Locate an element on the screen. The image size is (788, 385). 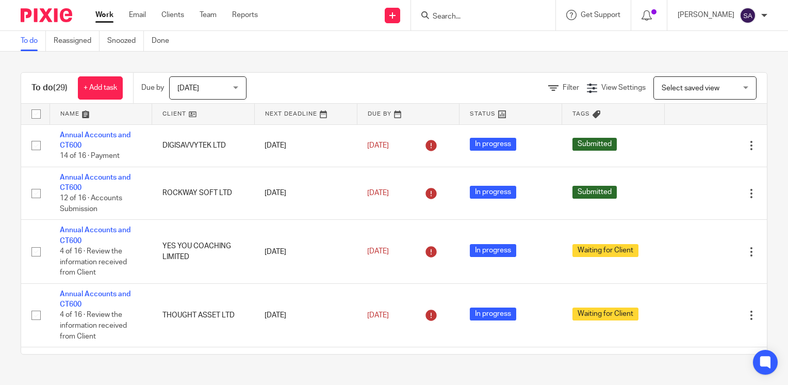
span: Select saved view is located at coordinates (691, 88).